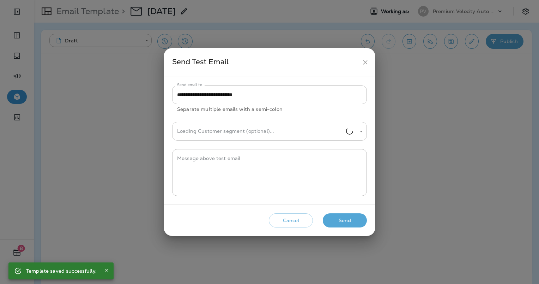 The width and height of the screenshot is (539, 284). I want to click on button: Cancel, so click(291, 220).